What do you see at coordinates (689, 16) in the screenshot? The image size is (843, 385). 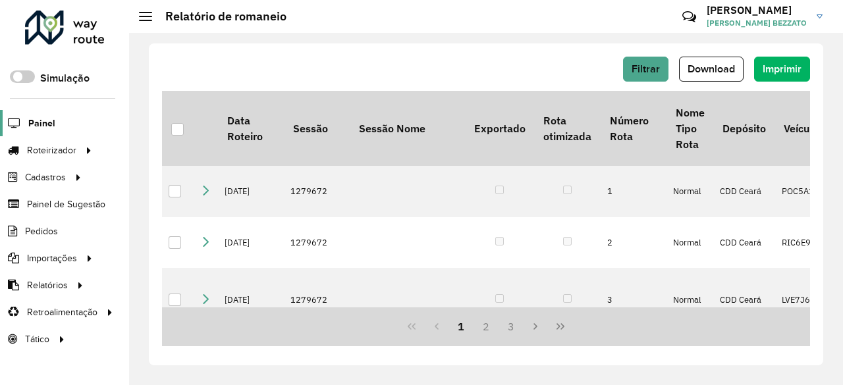 I see `a: Contato Rápido` at bounding box center [689, 16].